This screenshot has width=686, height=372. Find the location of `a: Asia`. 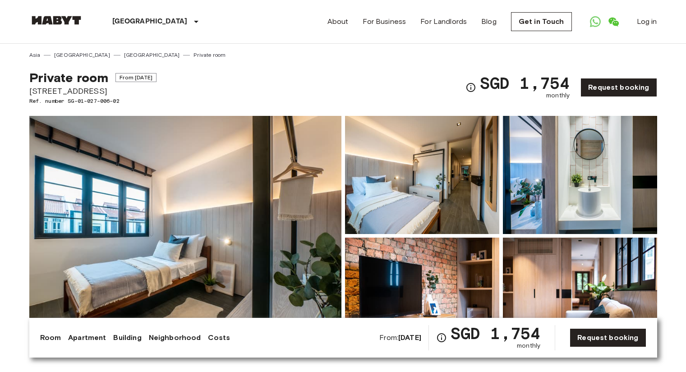

a: Asia is located at coordinates (35, 55).